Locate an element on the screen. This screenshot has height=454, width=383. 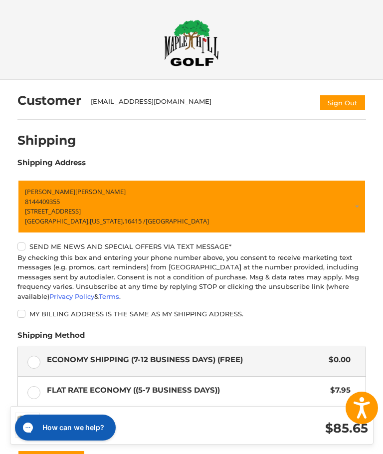
span: $0.00 is located at coordinates (338, 360).